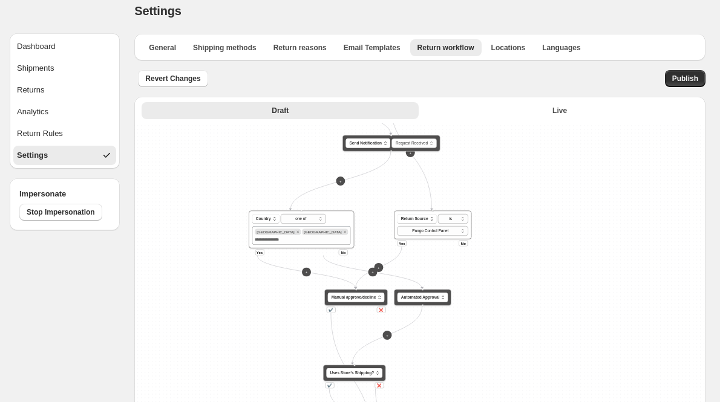  What do you see at coordinates (266, 219) in the screenshot?
I see `button: Country` at bounding box center [266, 219].